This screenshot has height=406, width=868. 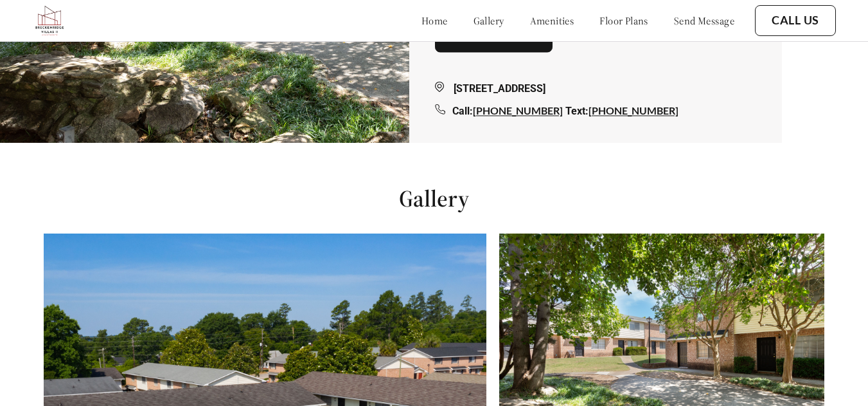 What do you see at coordinates (796, 21) in the screenshot?
I see `button: Call Us` at bounding box center [796, 21].